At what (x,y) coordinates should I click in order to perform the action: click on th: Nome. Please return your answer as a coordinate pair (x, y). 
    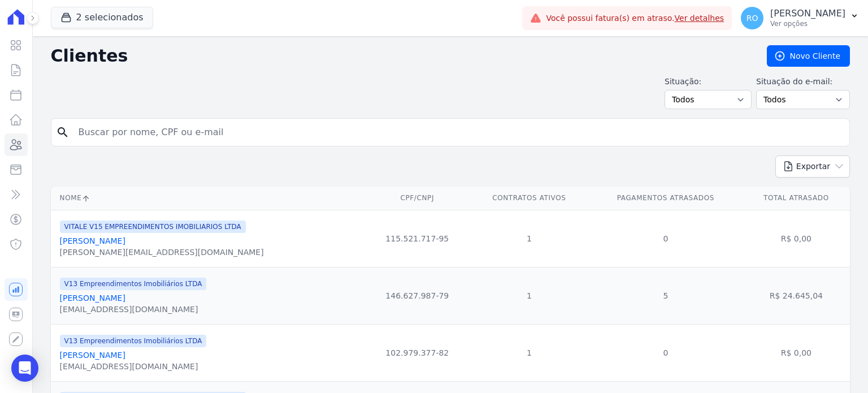
    Looking at the image, I should click on (208, 198).